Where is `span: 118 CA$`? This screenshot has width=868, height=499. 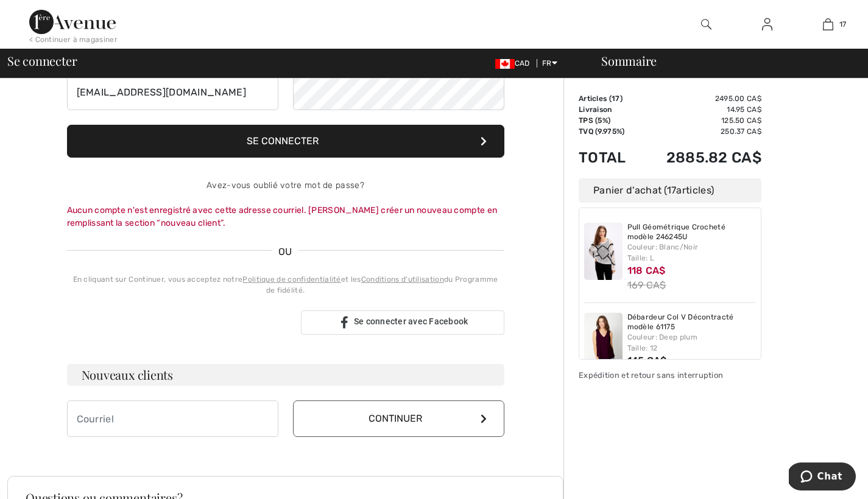
span: 118 CA$ is located at coordinates (646, 270).